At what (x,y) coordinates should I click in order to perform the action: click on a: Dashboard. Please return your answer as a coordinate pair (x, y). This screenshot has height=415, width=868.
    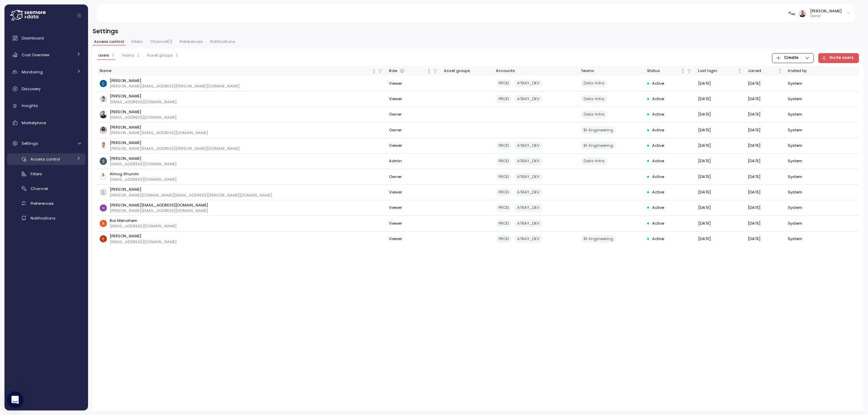
    Looking at the image, I should click on (46, 38).